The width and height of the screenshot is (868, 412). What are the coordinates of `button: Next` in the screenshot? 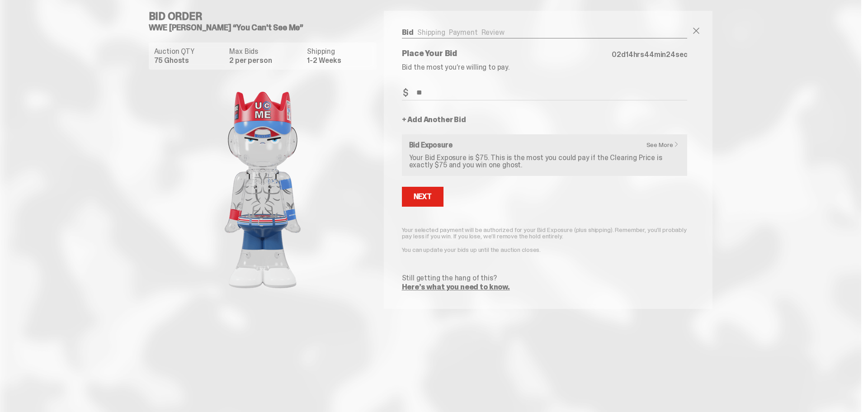 It's located at (423, 197).